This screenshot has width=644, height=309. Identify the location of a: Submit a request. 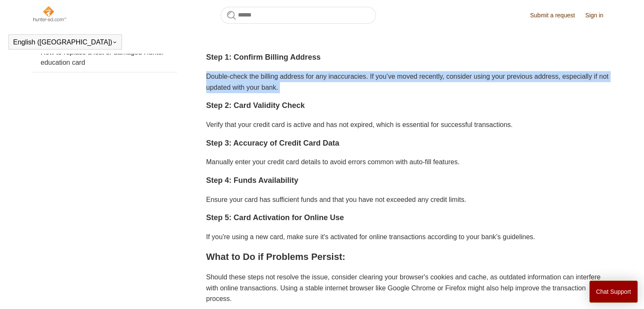
(556, 15).